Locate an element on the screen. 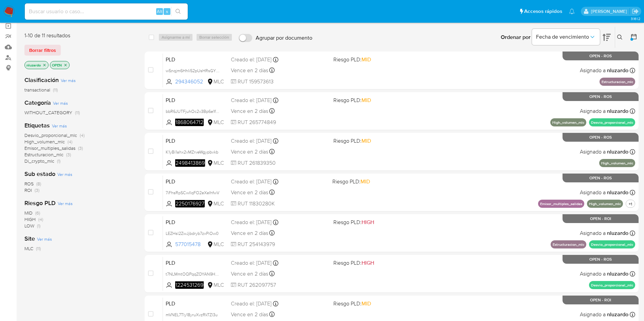 This screenshot has height=321, width=644. a: Salir is located at coordinates (635, 11).